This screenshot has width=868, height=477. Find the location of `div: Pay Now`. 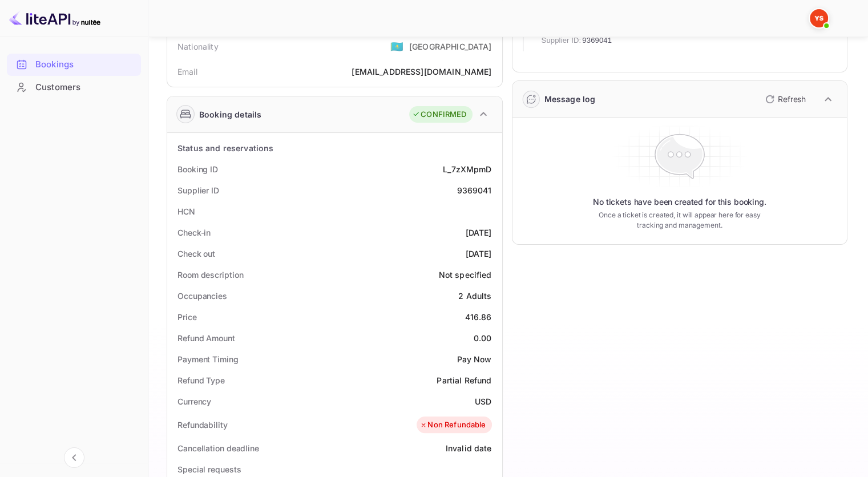

div: Pay Now is located at coordinates (474, 359).